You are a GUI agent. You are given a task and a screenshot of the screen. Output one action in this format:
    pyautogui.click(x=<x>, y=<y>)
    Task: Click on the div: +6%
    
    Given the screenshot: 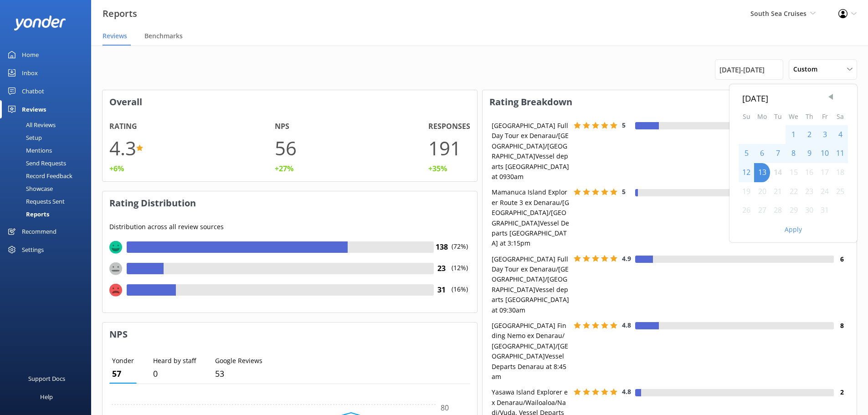 What is the action you would take?
    pyautogui.click(x=117, y=169)
    